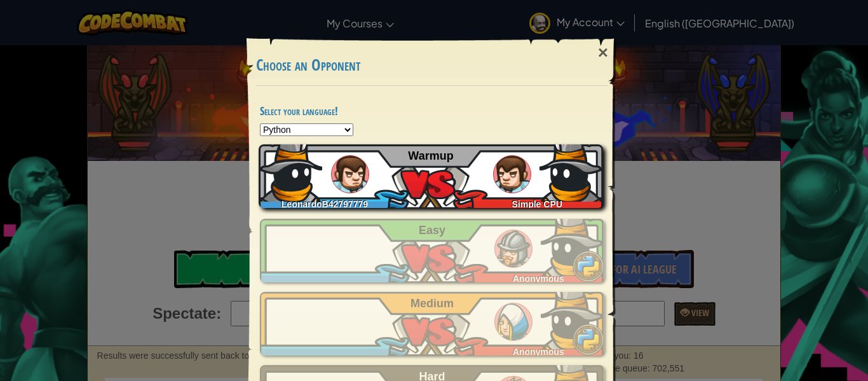  What do you see at coordinates (432, 111) in the screenshot?
I see `h4: Select your language!` at bounding box center [432, 111].